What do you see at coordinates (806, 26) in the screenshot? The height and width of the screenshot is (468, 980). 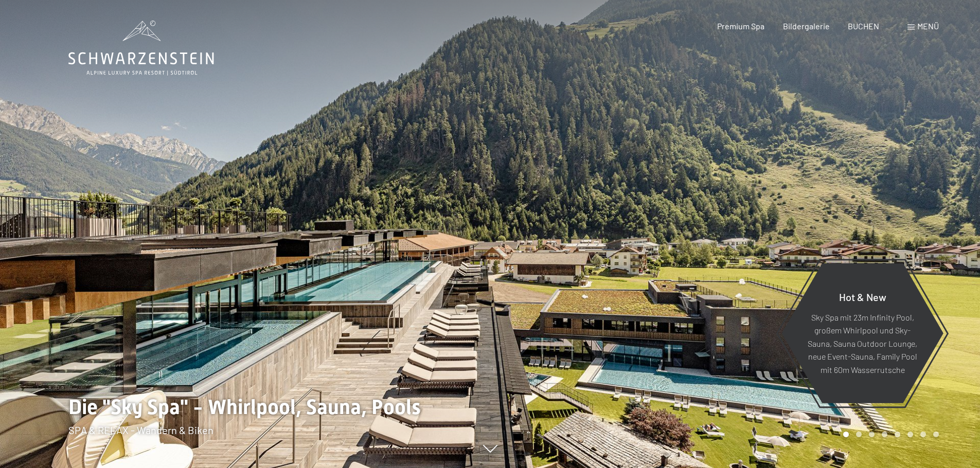 I see `span: Bildergalerie` at bounding box center [806, 26].